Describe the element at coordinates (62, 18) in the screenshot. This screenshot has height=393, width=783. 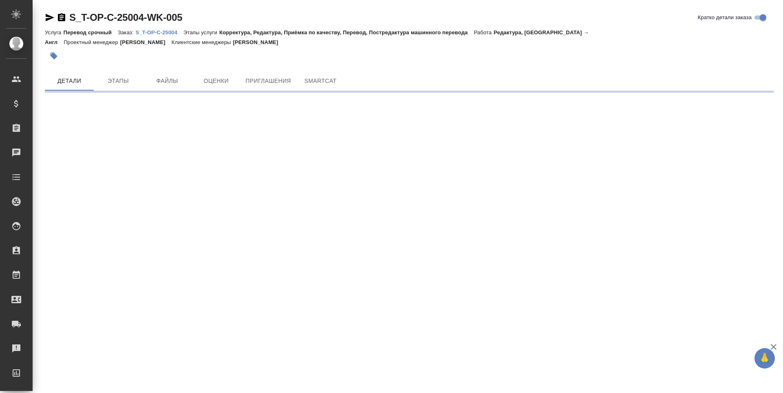
I see `button: Скопировать ссылку` at that location.